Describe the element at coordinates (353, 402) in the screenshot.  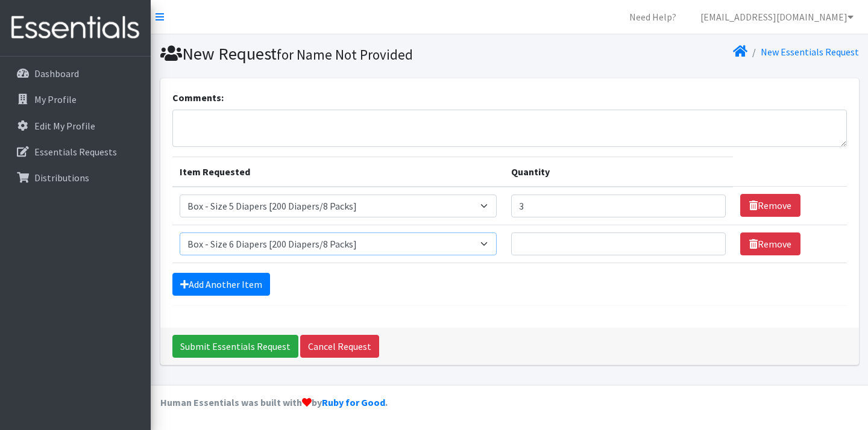
I see `a: Ruby for Good` at that location.